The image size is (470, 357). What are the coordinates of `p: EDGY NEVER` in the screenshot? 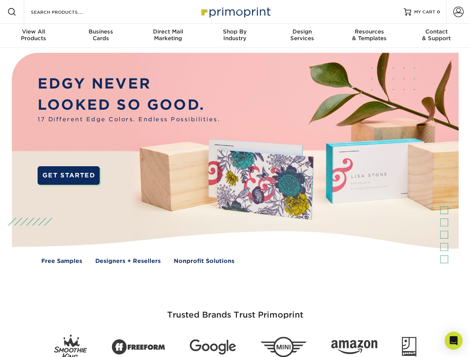 It's located at (129, 84).